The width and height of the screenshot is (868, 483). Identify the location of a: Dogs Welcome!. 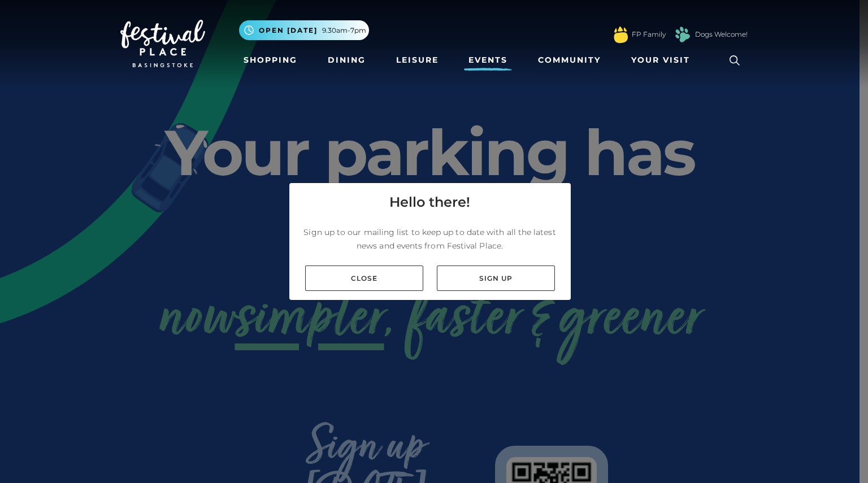
(721, 35).